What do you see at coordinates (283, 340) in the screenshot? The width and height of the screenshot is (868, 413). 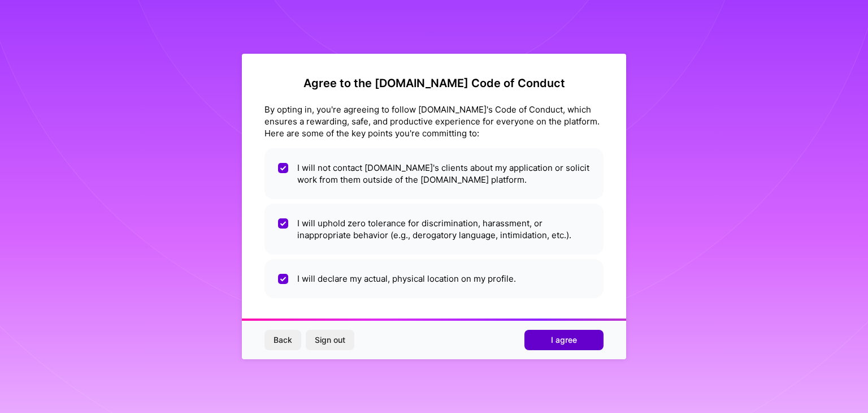 I see `button: Back` at bounding box center [283, 340].